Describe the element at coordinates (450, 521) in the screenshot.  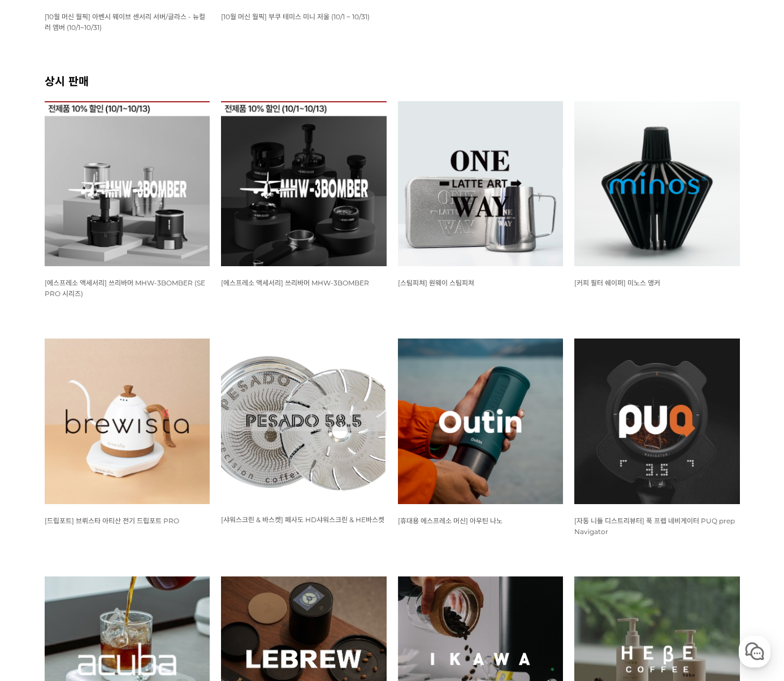
I see `span: [휴대용 에스프레소 머신] 아우틴 나노` at that location.